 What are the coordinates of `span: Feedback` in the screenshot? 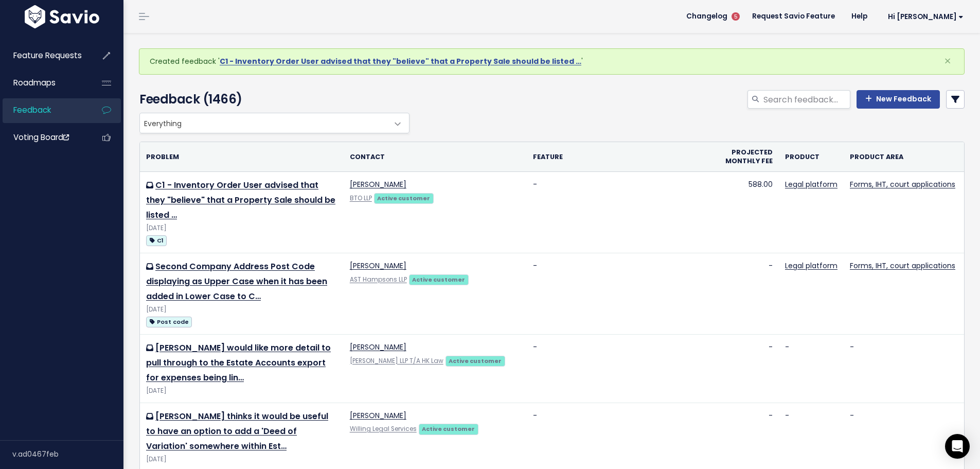 It's located at (32, 110).